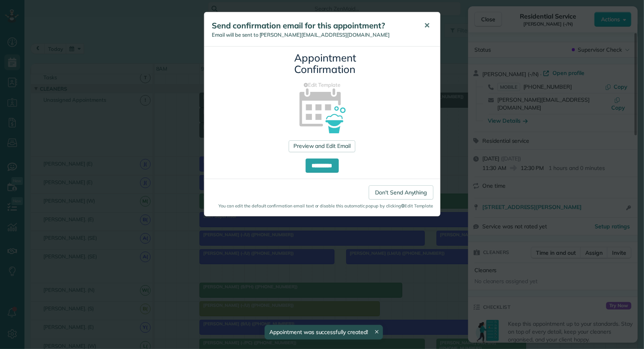 The image size is (644, 349). I want to click on div: Appointment was successfully created!, so click(324, 332).